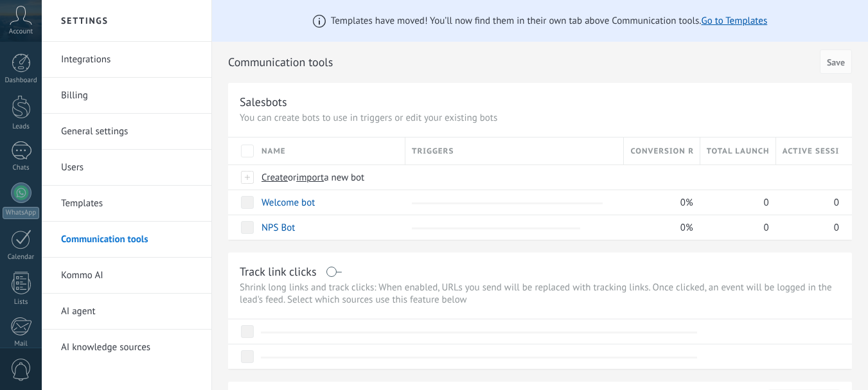  What do you see at coordinates (129, 60) in the screenshot?
I see `a: Integrations` at bounding box center [129, 60].